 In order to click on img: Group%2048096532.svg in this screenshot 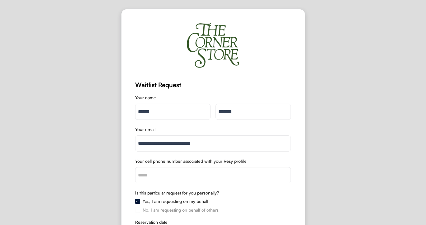, I will do `click(138, 202)`.